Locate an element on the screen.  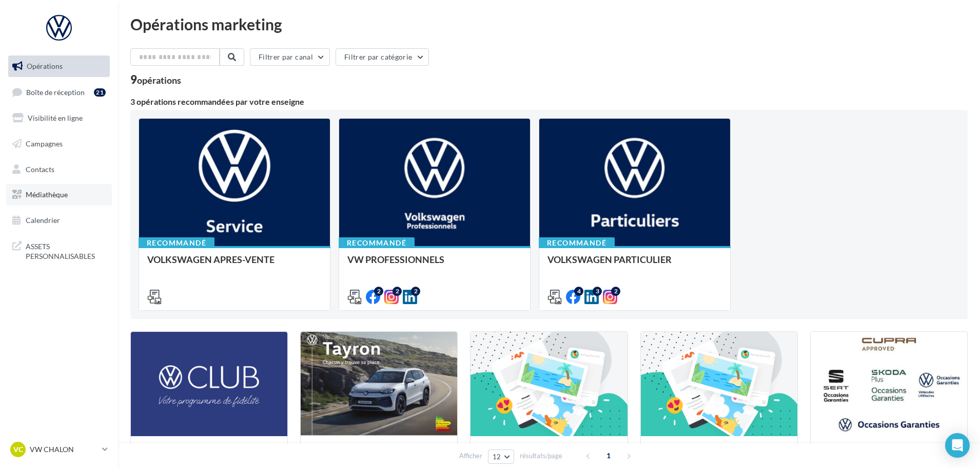
a: VC VW CHALON is located at coordinates (59, 449).